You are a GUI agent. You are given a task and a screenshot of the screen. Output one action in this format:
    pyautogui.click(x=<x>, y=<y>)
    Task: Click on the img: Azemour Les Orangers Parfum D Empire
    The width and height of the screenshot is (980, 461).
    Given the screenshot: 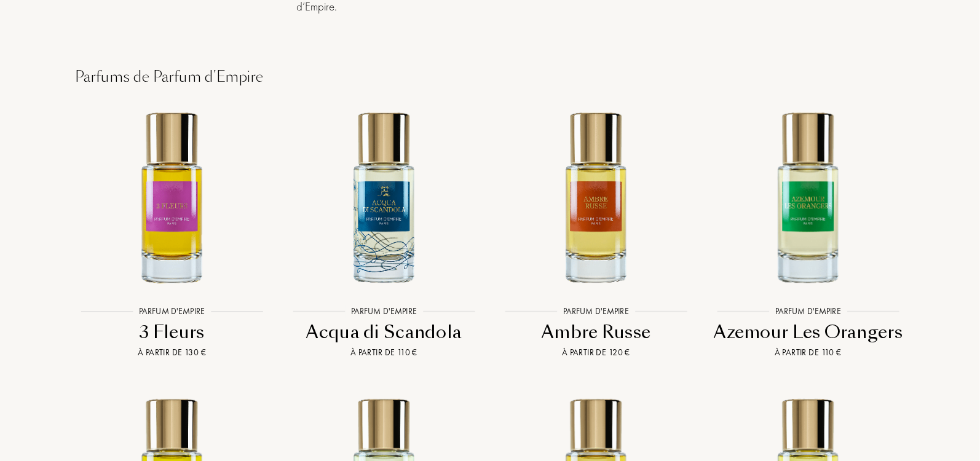 What is the action you would take?
    pyautogui.click(x=808, y=197)
    